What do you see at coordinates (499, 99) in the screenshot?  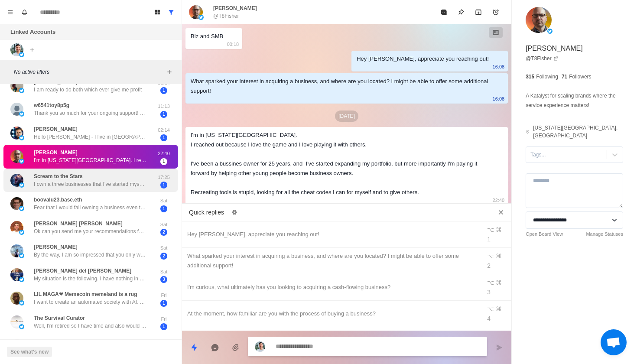 I see `p: 16:08` at bounding box center [499, 99].